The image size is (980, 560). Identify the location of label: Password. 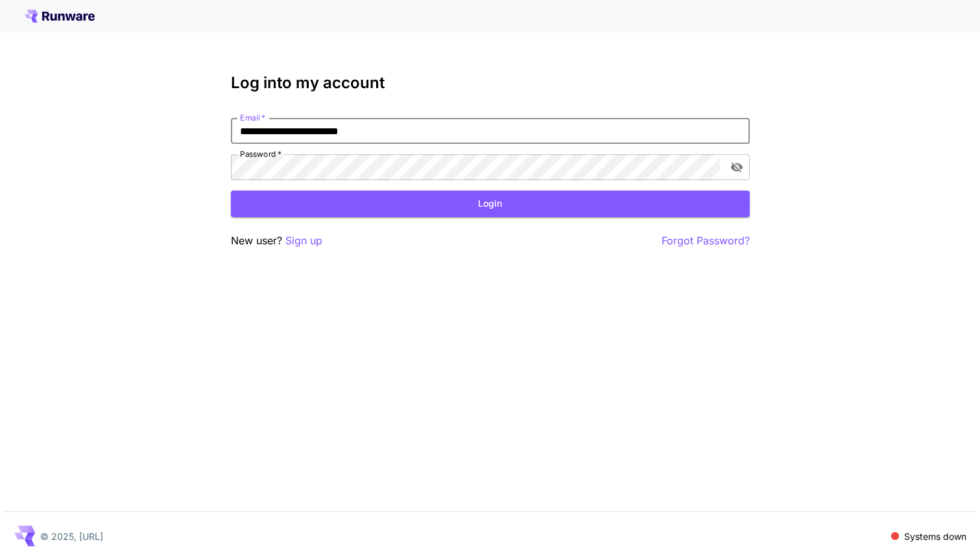
(261, 153).